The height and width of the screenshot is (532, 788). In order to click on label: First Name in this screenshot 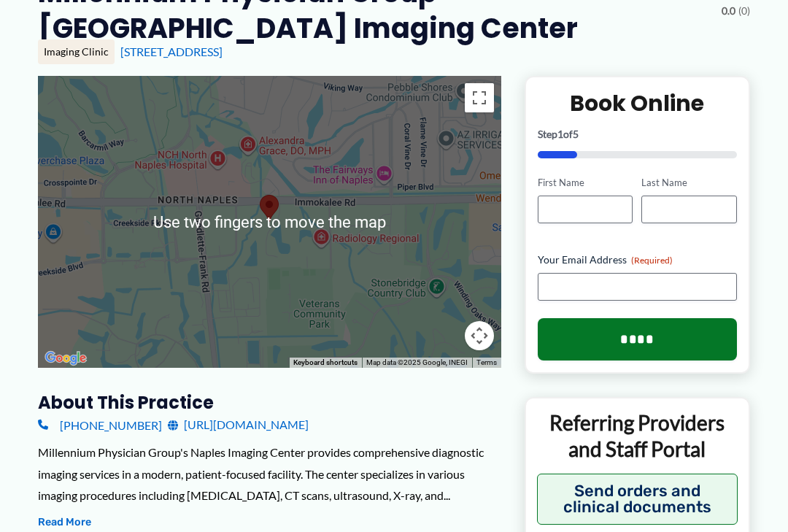, I will do `click(585, 182)`.